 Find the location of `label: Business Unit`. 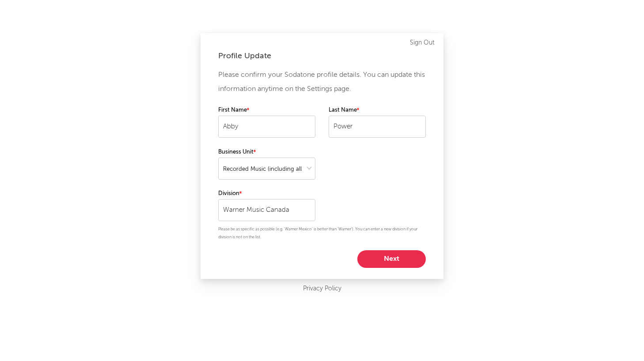

label: Business Unit is located at coordinates (267, 152).